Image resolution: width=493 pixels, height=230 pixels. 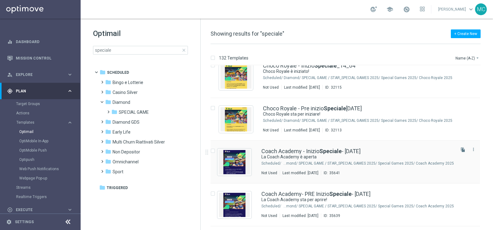 I want to click on i: equalizer, so click(x=10, y=42).